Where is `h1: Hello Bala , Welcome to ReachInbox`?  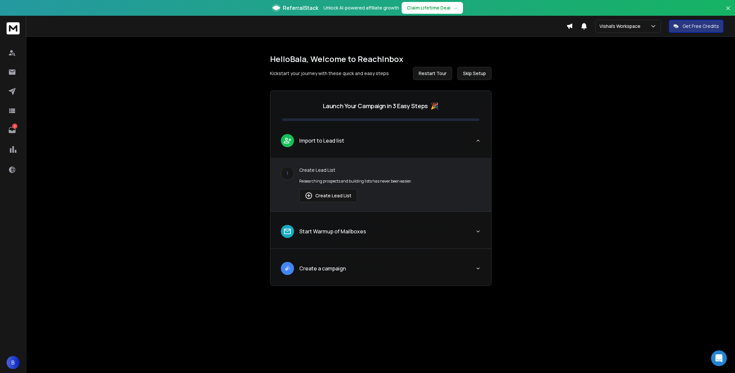 h1: Hello Bala , Welcome to ReachInbox is located at coordinates (381, 59).